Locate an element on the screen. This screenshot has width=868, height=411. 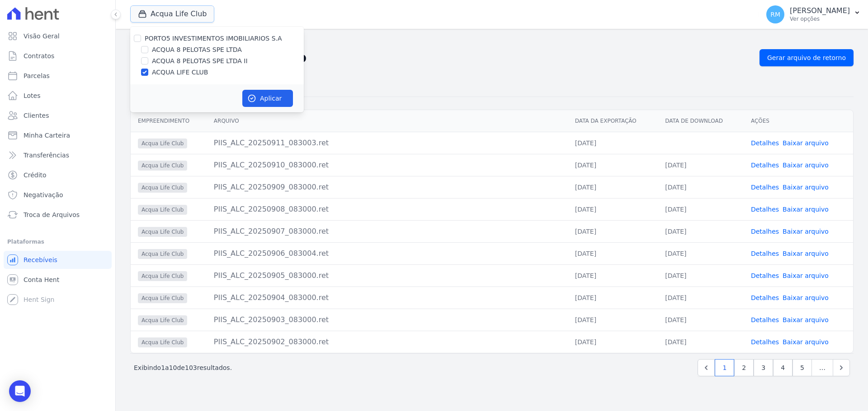
label: PORTO5 INVESTIMENTOS IMOBILIARIOS S.A is located at coordinates (213, 38).